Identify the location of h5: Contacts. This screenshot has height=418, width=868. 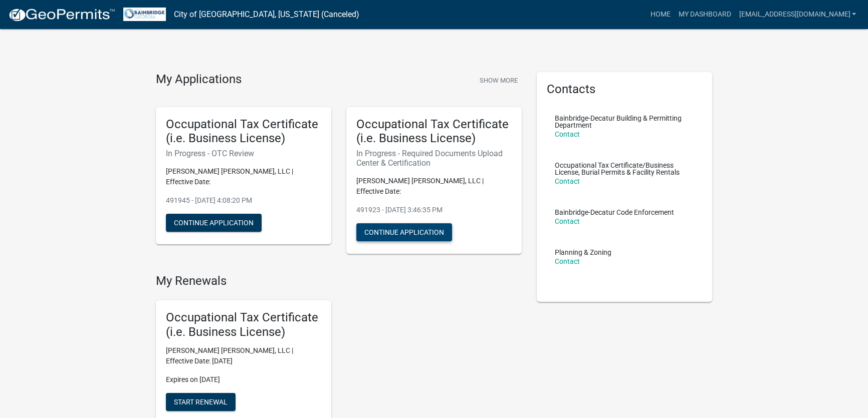
(624, 89).